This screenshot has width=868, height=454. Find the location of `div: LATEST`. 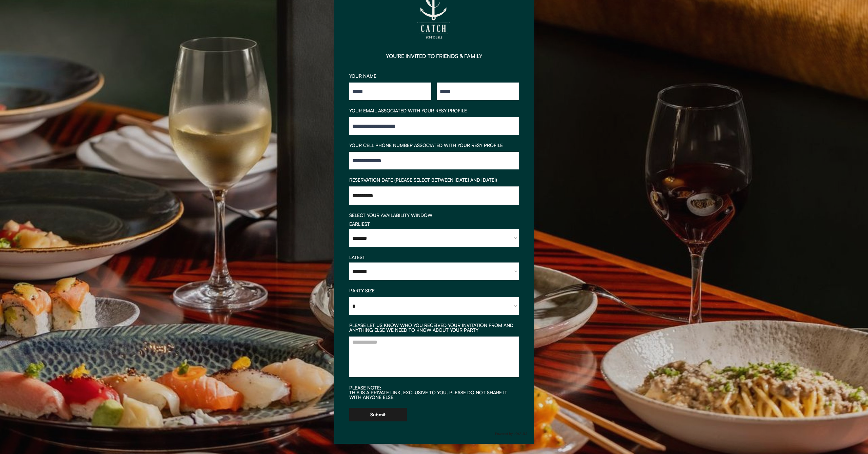

div: LATEST is located at coordinates (434, 258).